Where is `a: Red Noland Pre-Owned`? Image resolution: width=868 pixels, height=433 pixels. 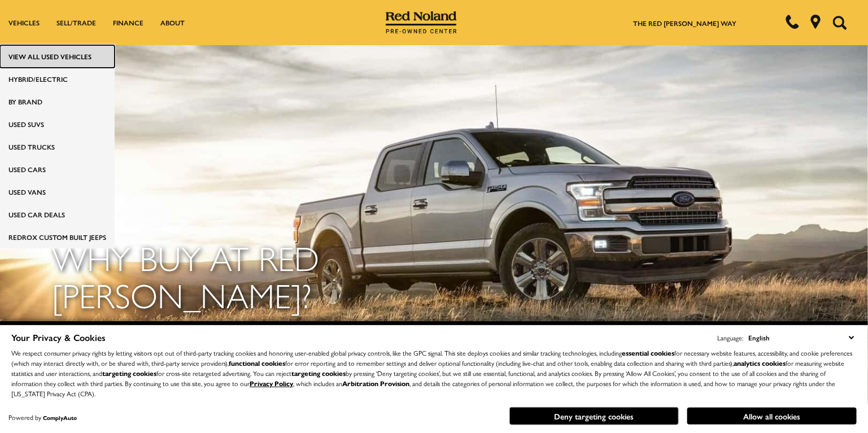
a: Red Noland Pre-Owned is located at coordinates (421, 21).